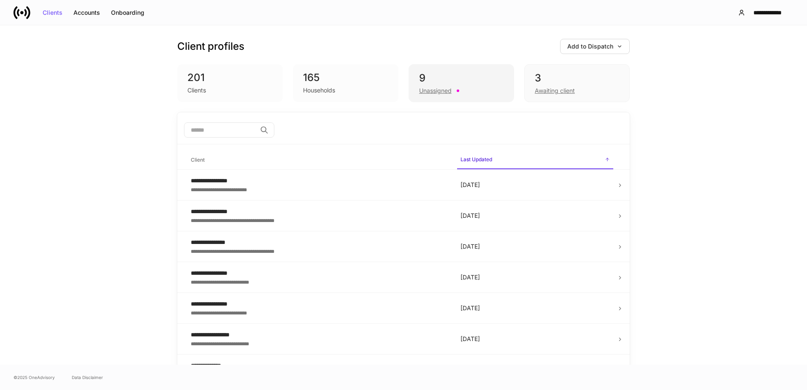 The image size is (807, 390). What do you see at coordinates (461, 78) in the screenshot?
I see `div: 9` at bounding box center [461, 78].